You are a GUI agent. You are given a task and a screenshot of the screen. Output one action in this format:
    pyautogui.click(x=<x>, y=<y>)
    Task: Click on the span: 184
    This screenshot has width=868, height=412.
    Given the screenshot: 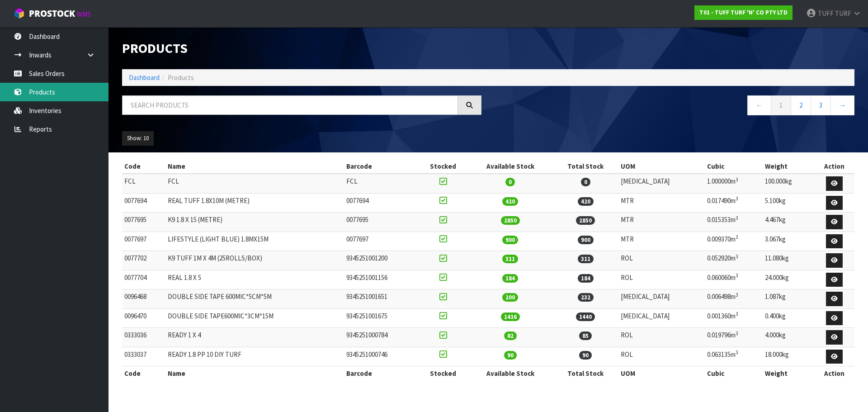 What is the action you would take?
    pyautogui.click(x=510, y=279)
    